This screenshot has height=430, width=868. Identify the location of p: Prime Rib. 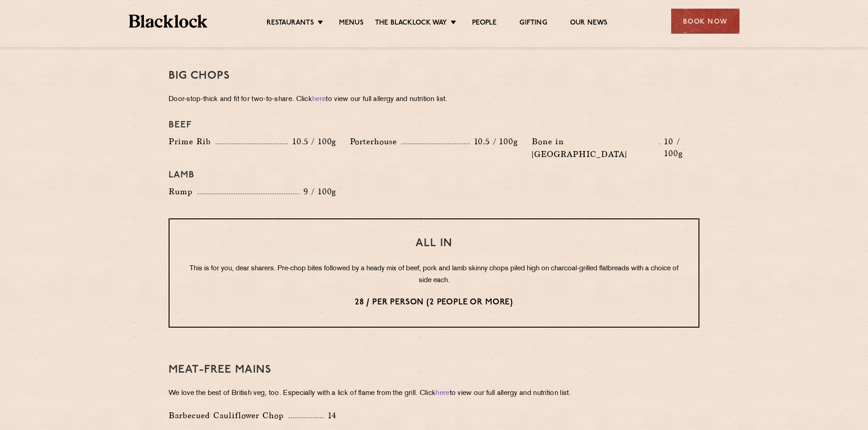
(192, 142).